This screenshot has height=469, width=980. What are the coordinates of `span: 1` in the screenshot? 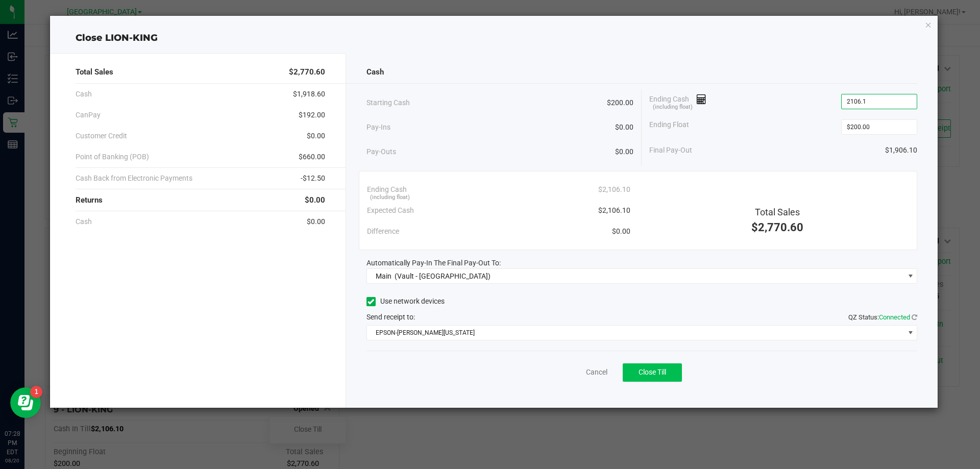 It's located at (6, 6).